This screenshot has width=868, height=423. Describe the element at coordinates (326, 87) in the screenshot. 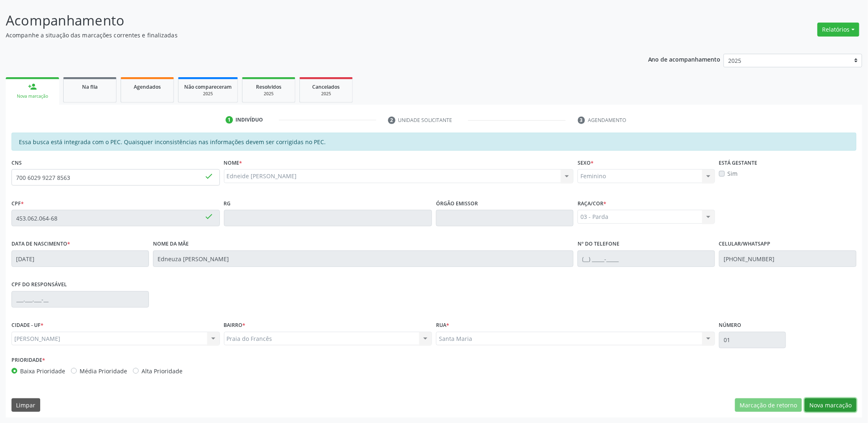

I see `span: Cancelados` at that location.